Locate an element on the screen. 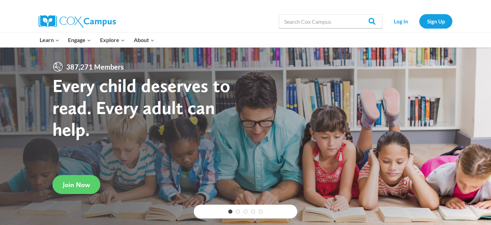 This screenshot has width=491, height=225. span: About is located at coordinates (144, 40).